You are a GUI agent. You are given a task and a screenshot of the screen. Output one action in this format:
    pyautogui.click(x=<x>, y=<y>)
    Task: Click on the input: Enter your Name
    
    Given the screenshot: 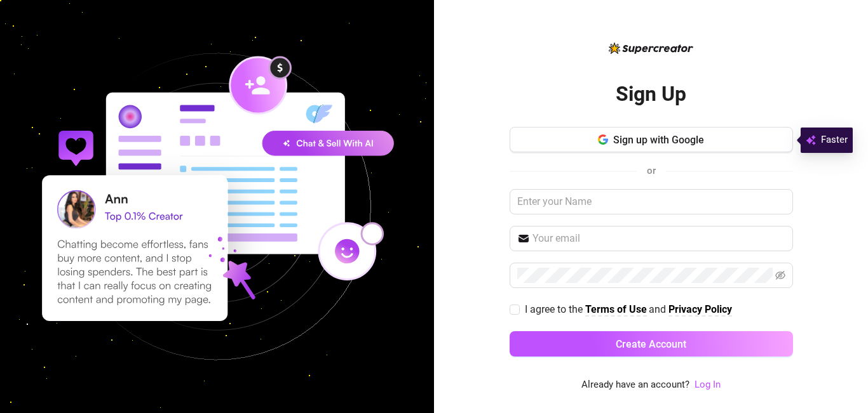 What is the action you would take?
    pyautogui.click(x=651, y=202)
    